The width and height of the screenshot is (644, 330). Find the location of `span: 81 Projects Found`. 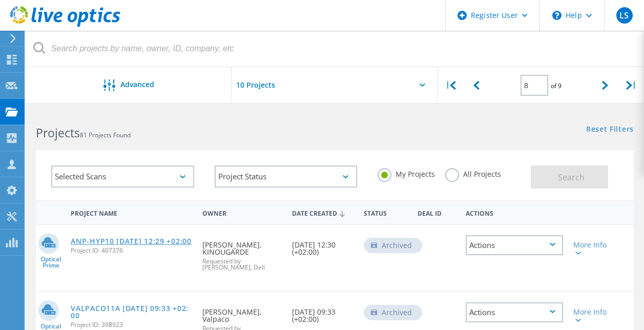

span: 81 Projects Found is located at coordinates (105, 135).